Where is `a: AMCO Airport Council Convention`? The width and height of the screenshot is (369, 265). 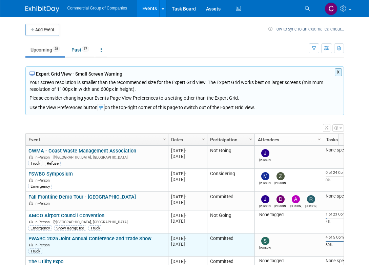 a: AMCO Airport Council Convention is located at coordinates (66, 216).